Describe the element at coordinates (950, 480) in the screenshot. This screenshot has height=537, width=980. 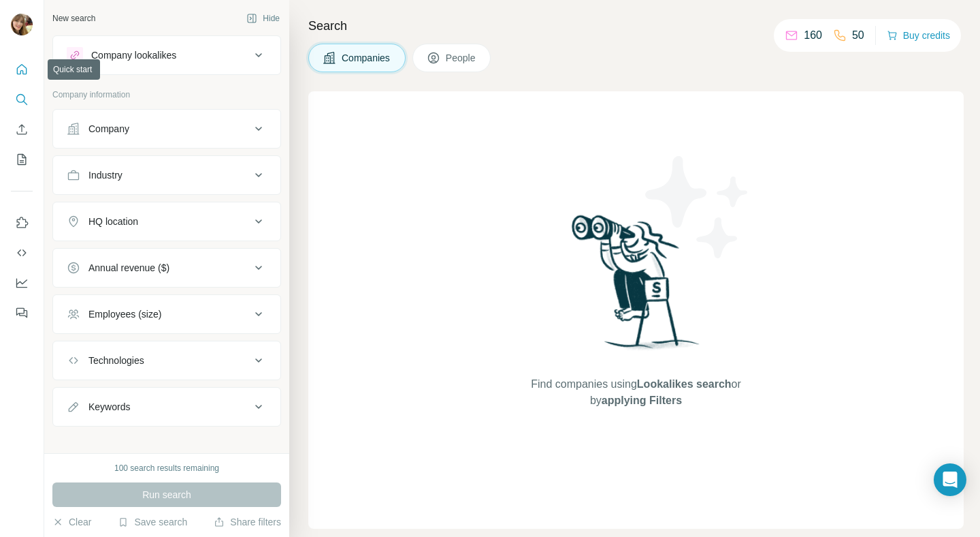
I see `div: Open Intercom Messenger` at that location.